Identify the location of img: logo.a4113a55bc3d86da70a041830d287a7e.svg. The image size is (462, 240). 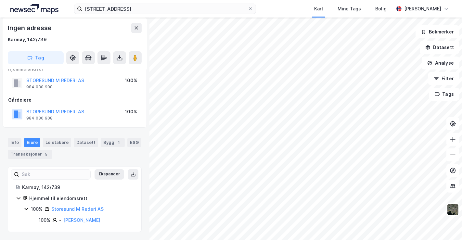
(34, 9).